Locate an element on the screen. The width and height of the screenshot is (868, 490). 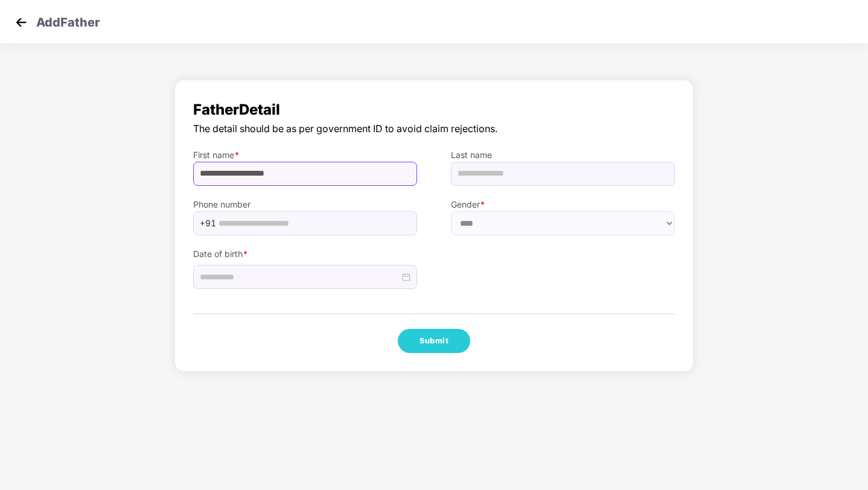
button: Submit is located at coordinates (434, 341).